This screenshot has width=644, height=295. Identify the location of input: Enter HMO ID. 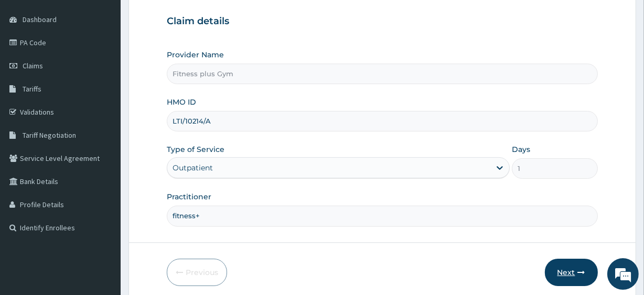
(382, 121).